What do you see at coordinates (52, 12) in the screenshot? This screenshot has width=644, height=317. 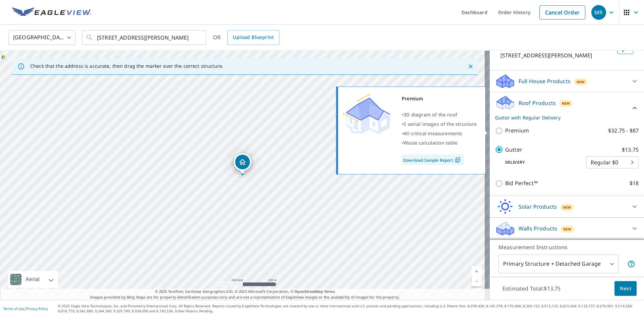 I see `img: EV Logo` at bounding box center [52, 12].